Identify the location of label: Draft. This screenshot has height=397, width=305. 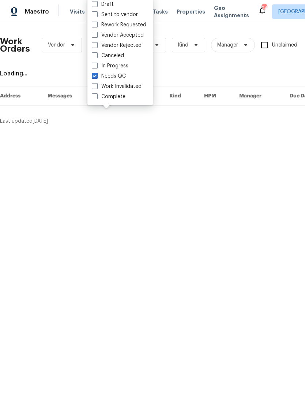
(103, 4).